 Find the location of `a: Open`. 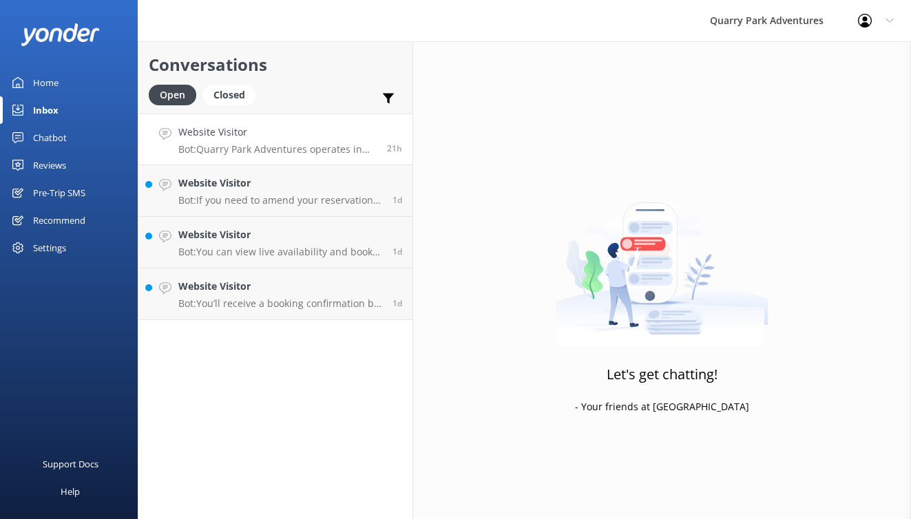

a: Open is located at coordinates (176, 94).